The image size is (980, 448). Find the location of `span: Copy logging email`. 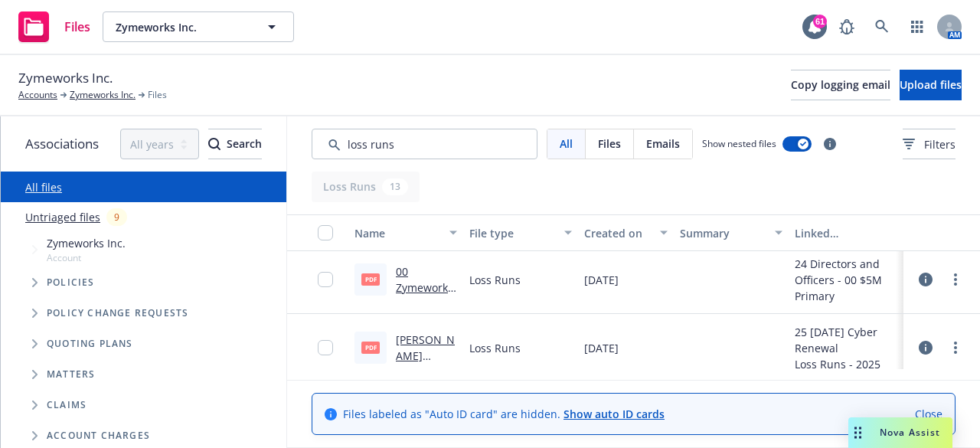

span: Copy logging email is located at coordinates (840, 85).